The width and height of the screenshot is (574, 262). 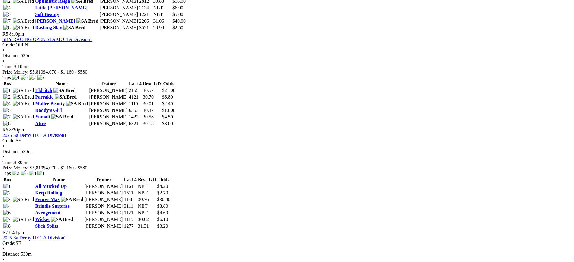 I want to click on td: 30.57, so click(x=152, y=91).